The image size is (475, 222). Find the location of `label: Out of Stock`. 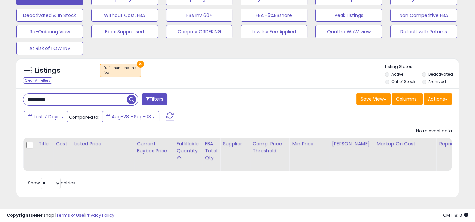

label: Out of Stock is located at coordinates (403, 81).